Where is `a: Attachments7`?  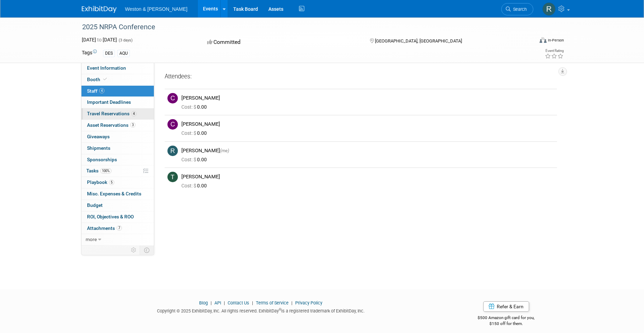
a: Attachments7 is located at coordinates (117, 228).